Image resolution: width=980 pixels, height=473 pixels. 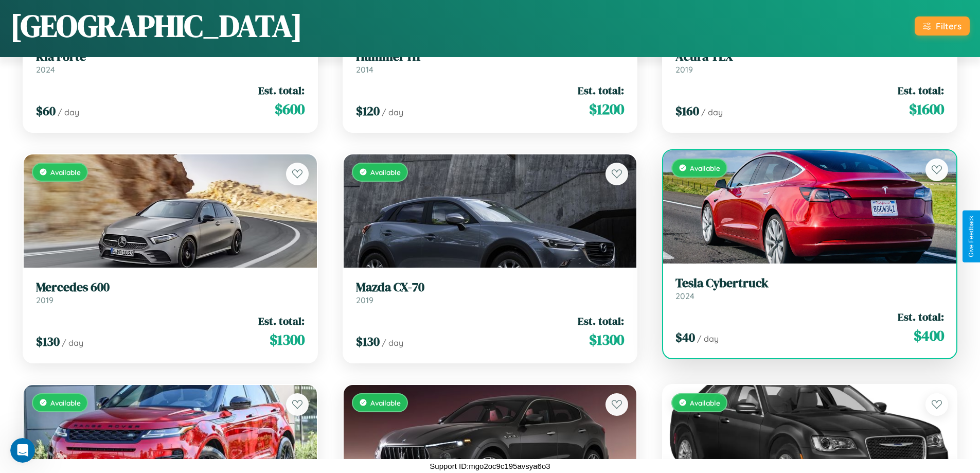 What do you see at coordinates (170, 287) in the screenshot?
I see `h3: Mercedes 600` at bounding box center [170, 287].